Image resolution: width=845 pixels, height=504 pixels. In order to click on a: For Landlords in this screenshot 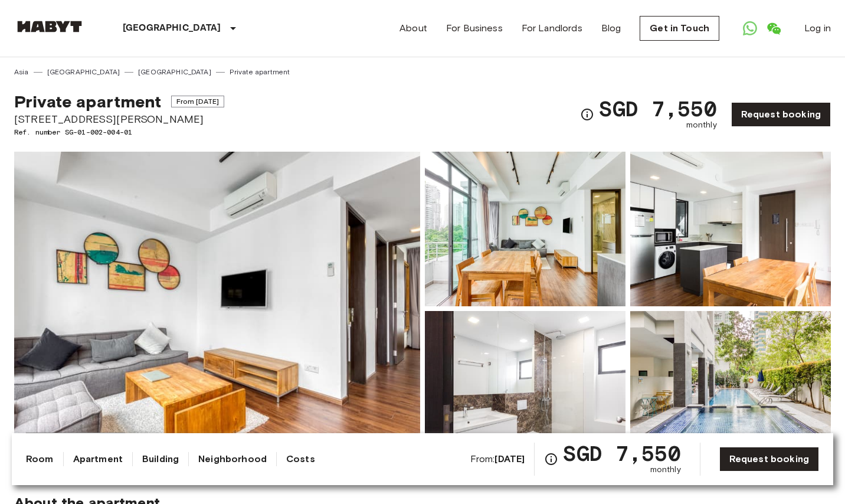, I will do `click(552, 29)`.